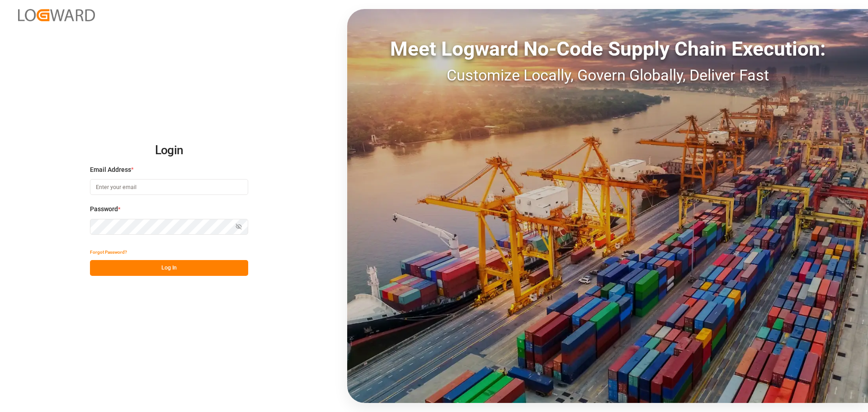 The image size is (868, 412). Describe the element at coordinates (169, 186) in the screenshot. I see `input: Enter your email` at that location.